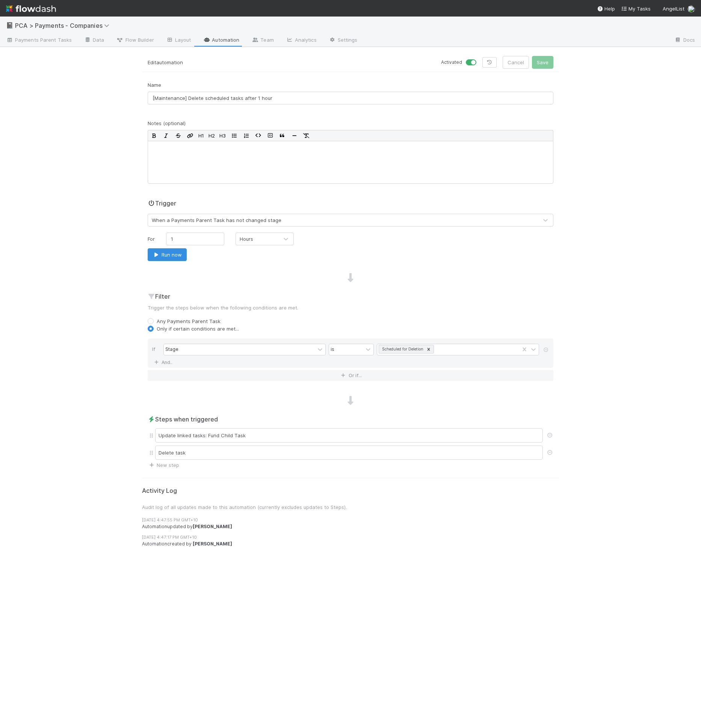  What do you see at coordinates (201, 136) in the screenshot?
I see `button: H1` at bounding box center [201, 136].